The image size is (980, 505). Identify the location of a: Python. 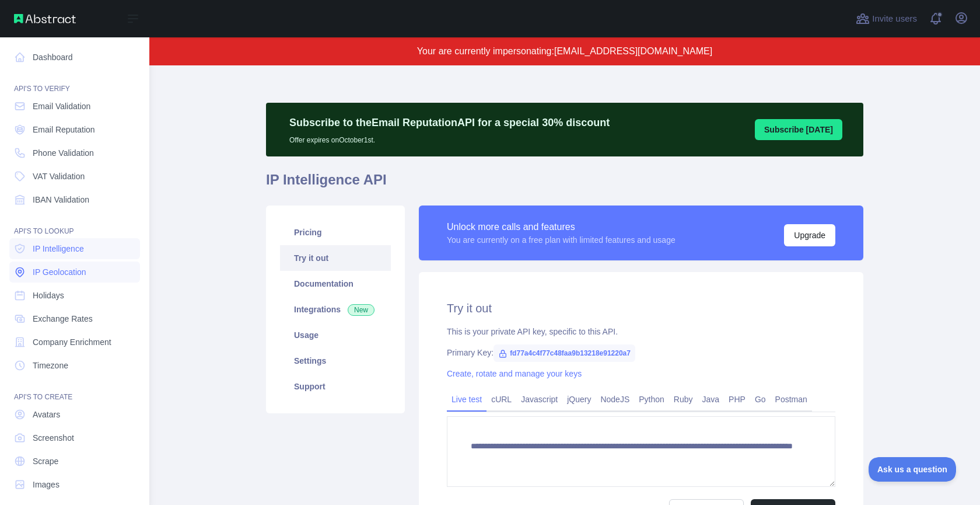
(651, 399).